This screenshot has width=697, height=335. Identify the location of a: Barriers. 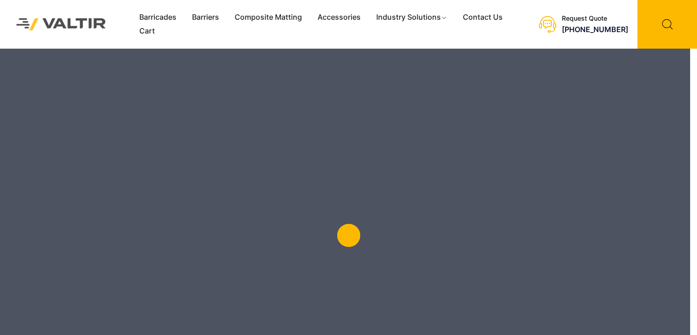
(205, 17).